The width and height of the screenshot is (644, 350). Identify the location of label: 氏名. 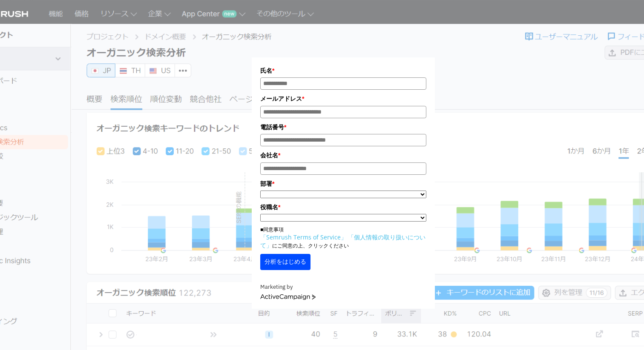
(344, 71).